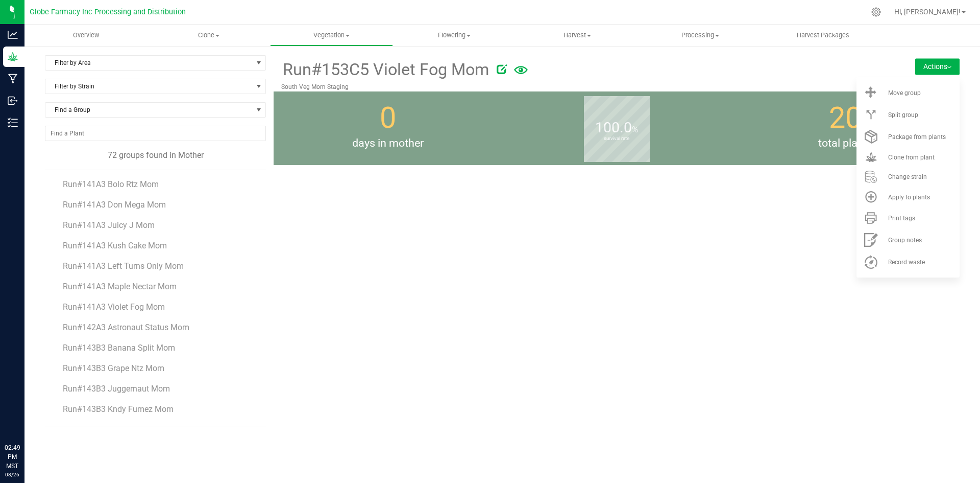 The image size is (980, 483). What do you see at coordinates (149, 86) in the screenshot?
I see `span: Filter by Strain` at bounding box center [149, 86].